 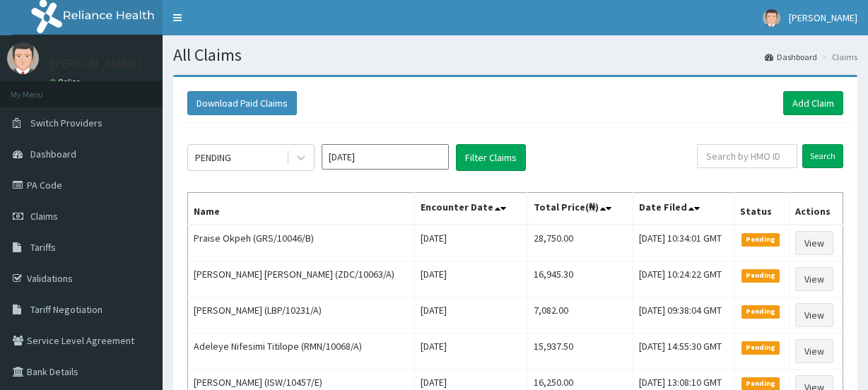 I want to click on th: Date Filed, so click(x=683, y=209).